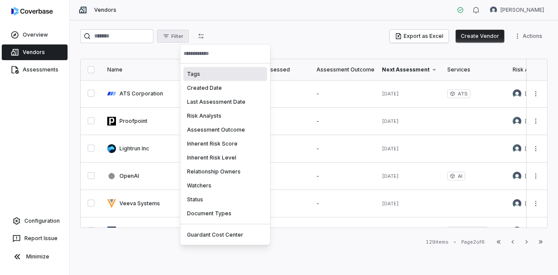 The image size is (558, 275). Describe the element at coordinates (225, 235) in the screenshot. I see `div: Guardant Cost Center` at that location.